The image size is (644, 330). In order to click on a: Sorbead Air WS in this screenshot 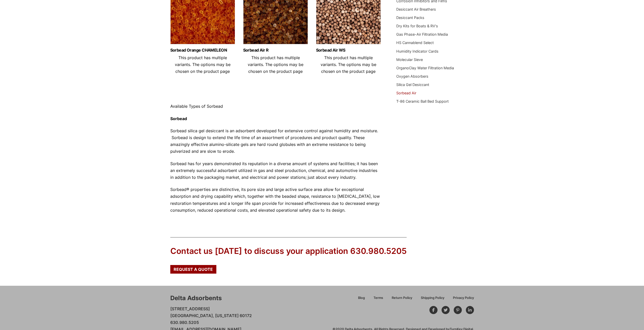, I will do `click(349, 50)`.